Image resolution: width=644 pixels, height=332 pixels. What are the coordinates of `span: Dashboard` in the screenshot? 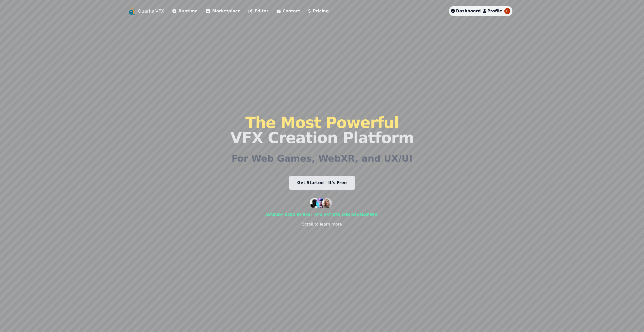 It's located at (468, 11).